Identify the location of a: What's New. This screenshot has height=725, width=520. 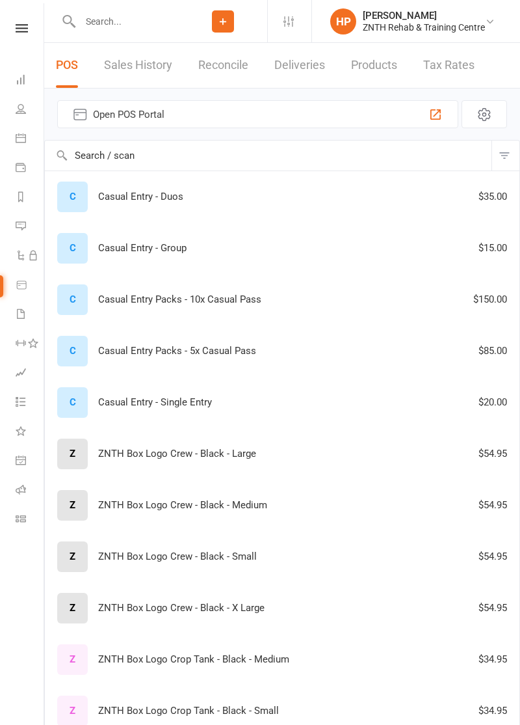
(30, 432).